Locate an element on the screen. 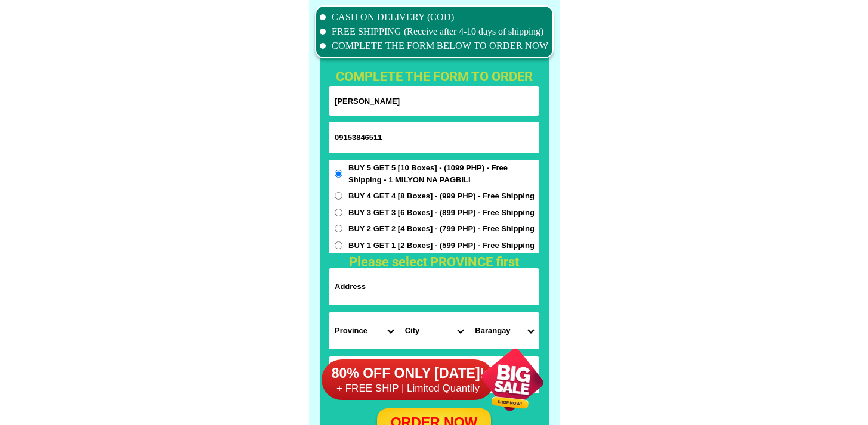 The image size is (868, 425). span: BUY 2 GET 2 [4 Boxes] - (799 PHP) - Free Shipping is located at coordinates (441, 228).